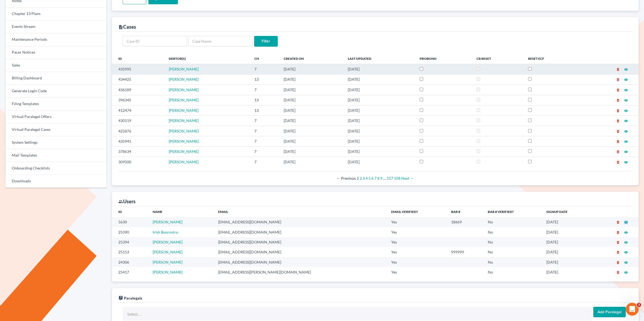 The height and width of the screenshot is (321, 644). I want to click on a: Generate Login Code, so click(56, 91).